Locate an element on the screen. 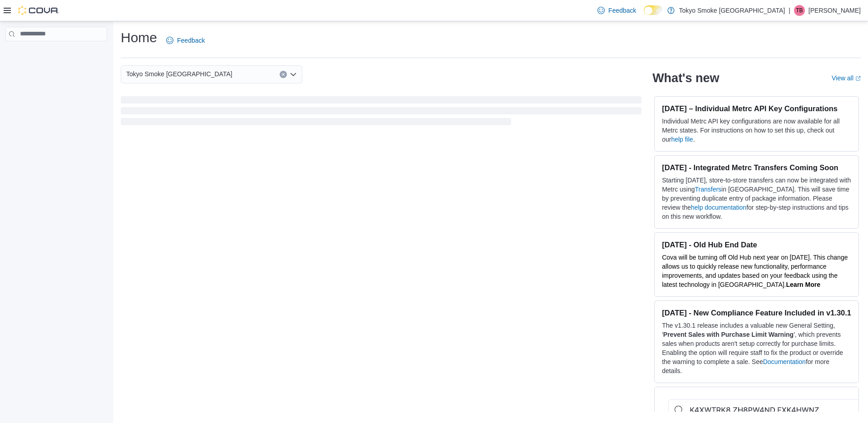 Image resolution: width=868 pixels, height=423 pixels. nav: Complex example is located at coordinates (56, 54).